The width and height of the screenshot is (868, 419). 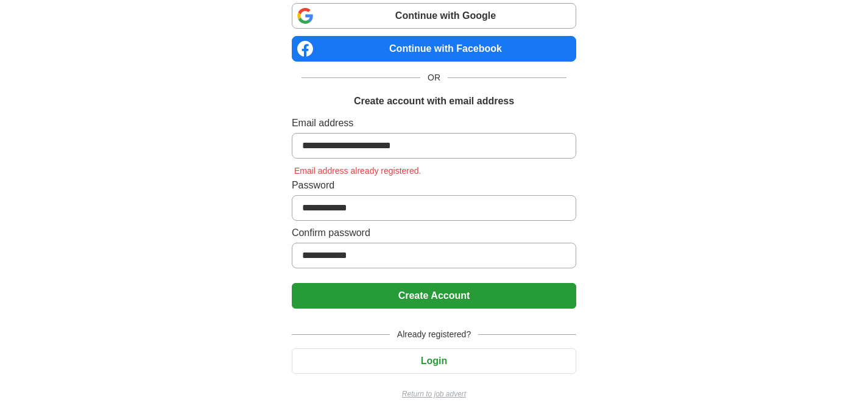 I want to click on label: Email address, so click(x=434, y=123).